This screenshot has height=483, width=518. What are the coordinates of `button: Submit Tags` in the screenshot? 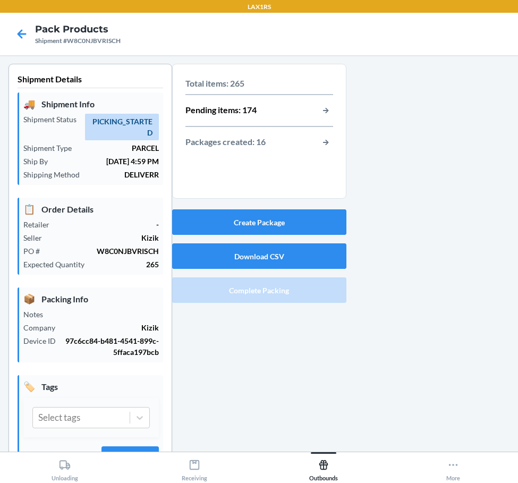 It's located at (130, 459).